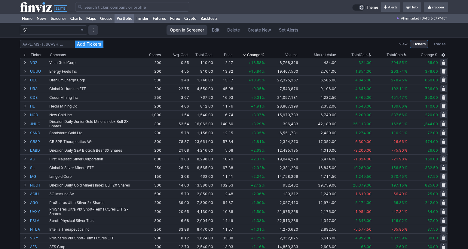 The image size is (468, 249). What do you see at coordinates (403, 44) in the screenshot?
I see `label: View` at bounding box center [403, 44].